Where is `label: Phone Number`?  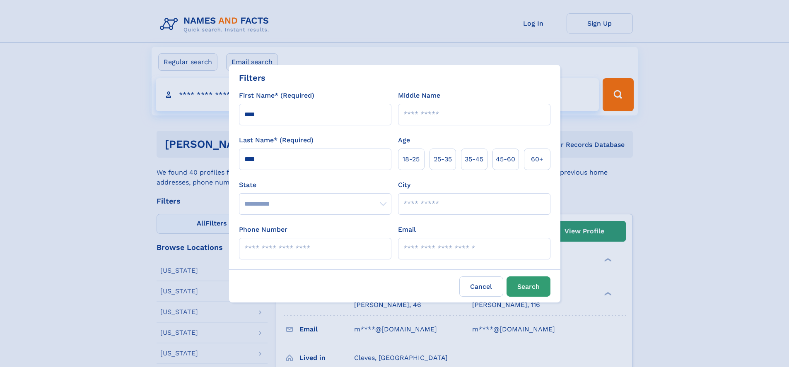 label: Phone Number is located at coordinates (263, 230).